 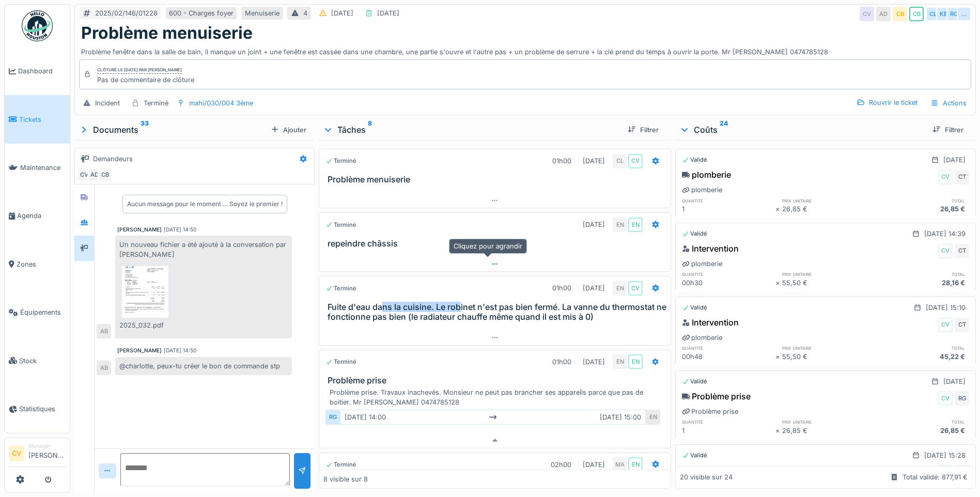 I want to click on div: KE, so click(x=944, y=14).